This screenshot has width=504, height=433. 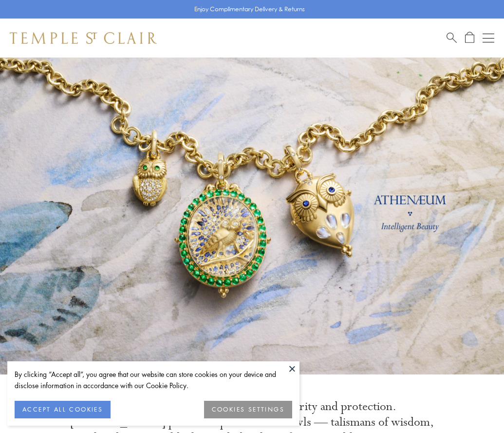 I want to click on img: Temple St. Clair, so click(x=84, y=38).